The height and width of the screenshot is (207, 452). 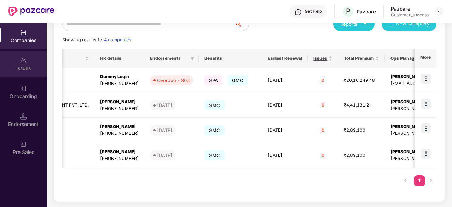 What do you see at coordinates (405, 180) in the screenshot?
I see `span: left` at bounding box center [405, 180].